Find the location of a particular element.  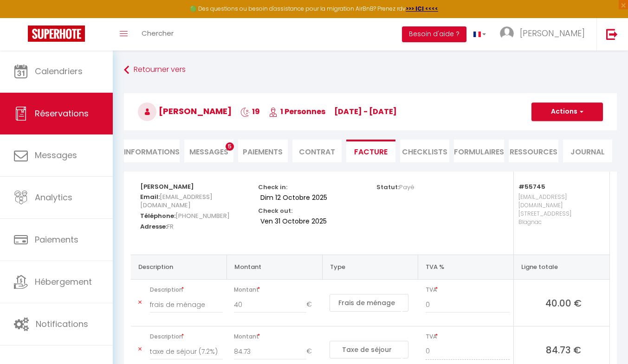

button: Besoin d'aide ? is located at coordinates (434, 34).